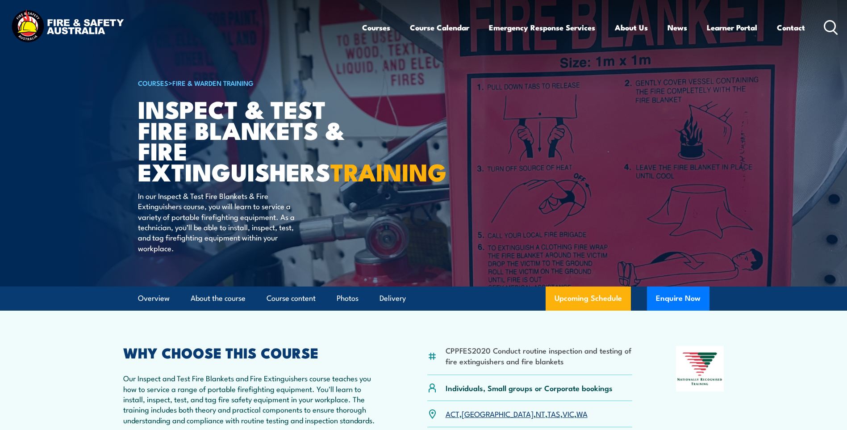 This screenshot has width=847, height=430. What do you see at coordinates (540, 413) in the screenshot?
I see `a: NT` at bounding box center [540, 413].